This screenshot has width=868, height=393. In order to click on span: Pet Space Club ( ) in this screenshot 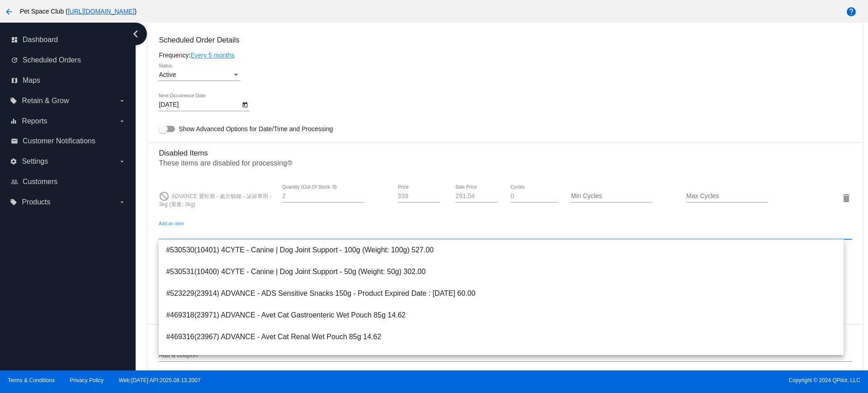, I will do `click(78, 11)`.